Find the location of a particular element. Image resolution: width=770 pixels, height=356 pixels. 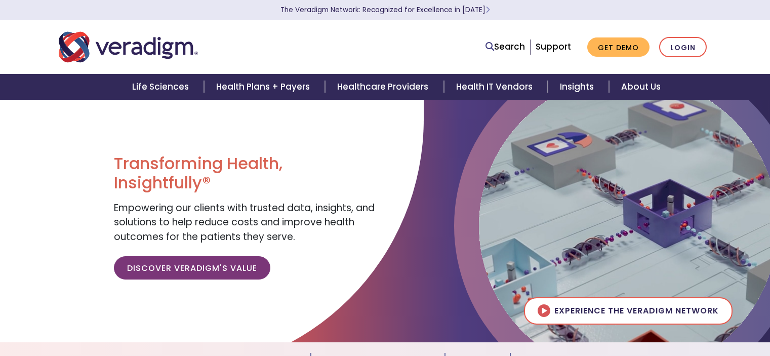

img: Veradigm logo is located at coordinates (128, 47).